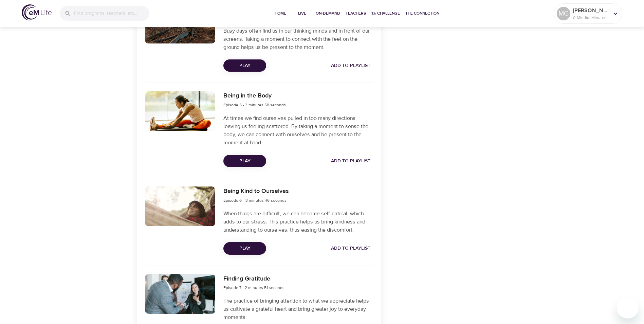 This screenshot has width=644, height=324. I want to click on span: Teachers, so click(356, 13).